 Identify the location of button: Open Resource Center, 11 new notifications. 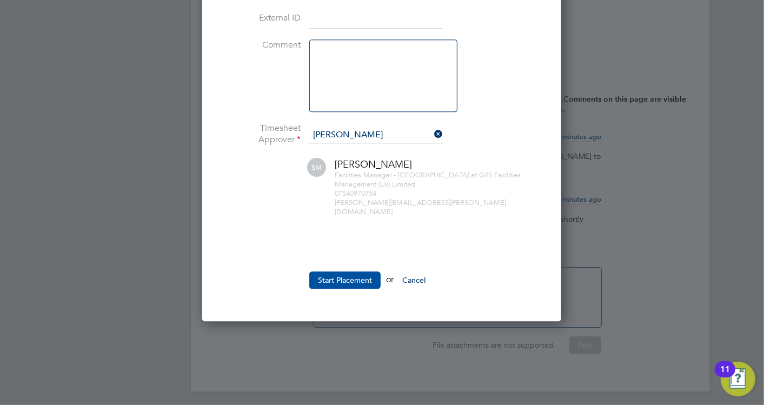
(738, 379).